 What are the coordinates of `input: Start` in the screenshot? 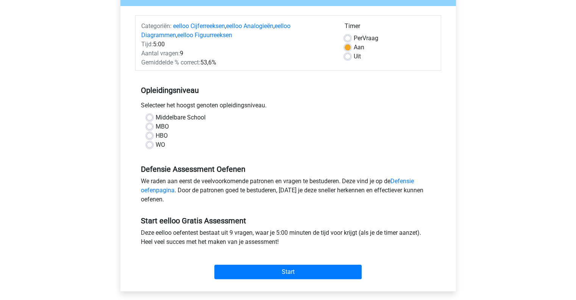 It's located at (288, 272).